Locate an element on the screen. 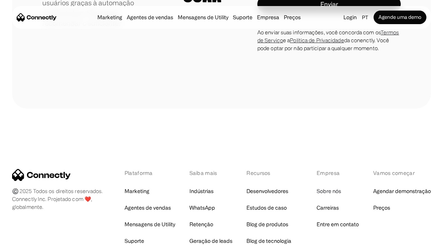 Image resolution: width=443 pixels, height=250 pixels. a: Desenvolvedores is located at coordinates (267, 191).